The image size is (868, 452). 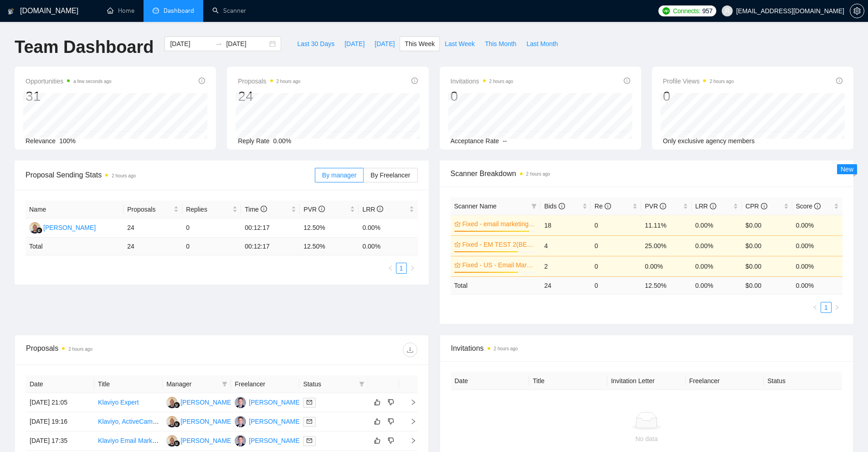 What do you see at coordinates (179, 10) in the screenshot?
I see `span: Dashboard` at bounding box center [179, 10].